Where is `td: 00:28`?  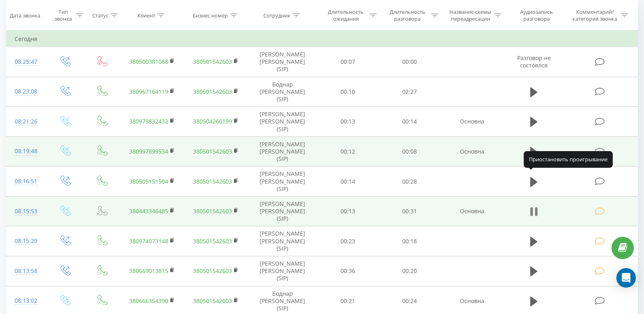
td: 00:28 is located at coordinates (410, 181).